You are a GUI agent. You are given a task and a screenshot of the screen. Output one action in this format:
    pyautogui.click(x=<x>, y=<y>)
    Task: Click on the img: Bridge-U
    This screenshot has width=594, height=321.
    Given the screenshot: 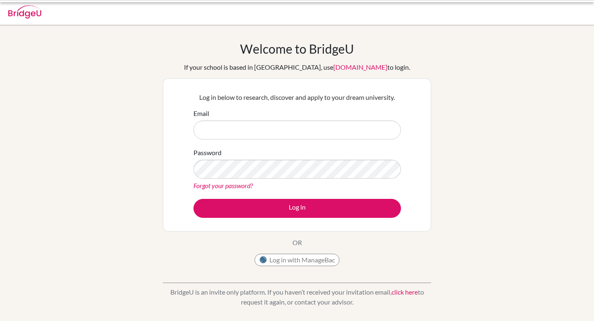 What is the action you would take?
    pyautogui.click(x=25, y=12)
    